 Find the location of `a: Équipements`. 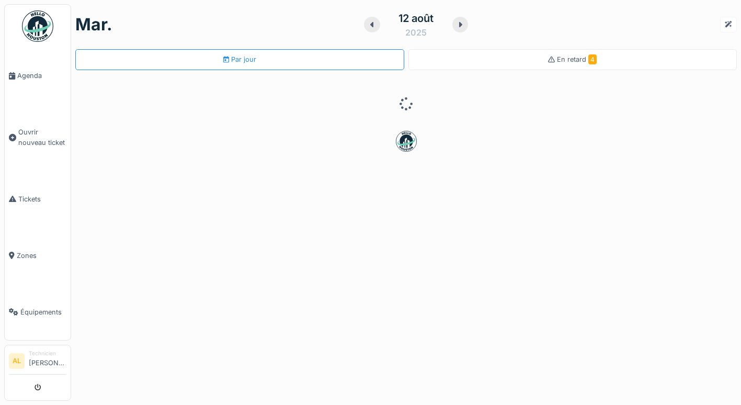

a: Équipements is located at coordinates (38, 312).